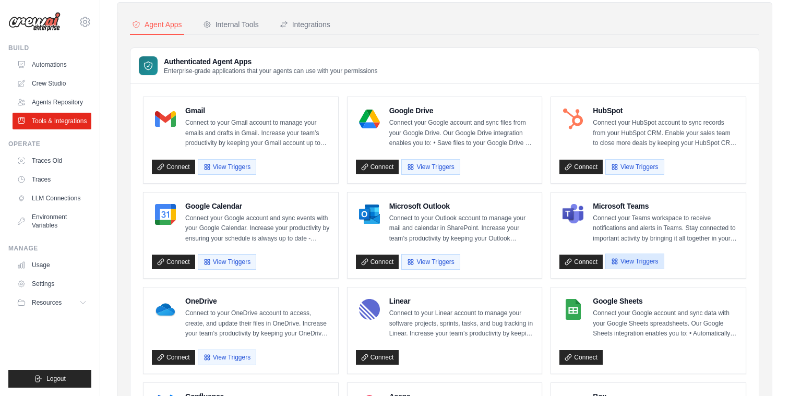  Describe the element at coordinates (52, 65) in the screenshot. I see `a: Automations` at that location.